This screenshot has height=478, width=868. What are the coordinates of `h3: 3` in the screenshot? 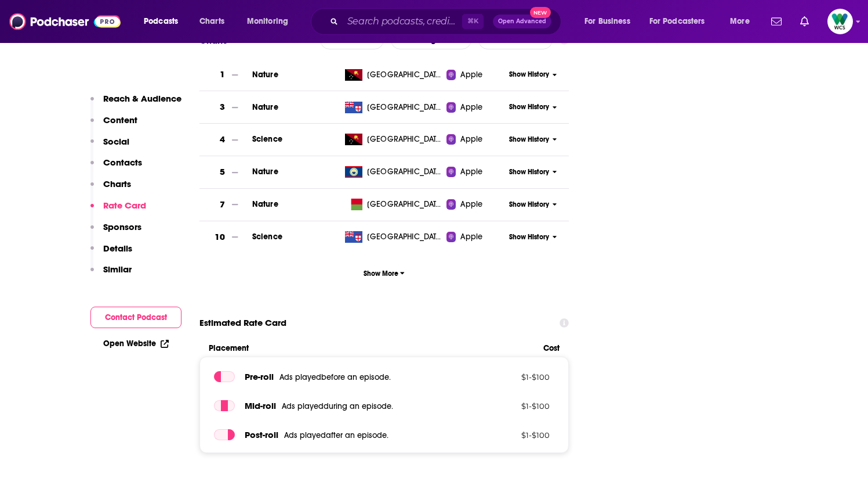 It's located at (222, 107).